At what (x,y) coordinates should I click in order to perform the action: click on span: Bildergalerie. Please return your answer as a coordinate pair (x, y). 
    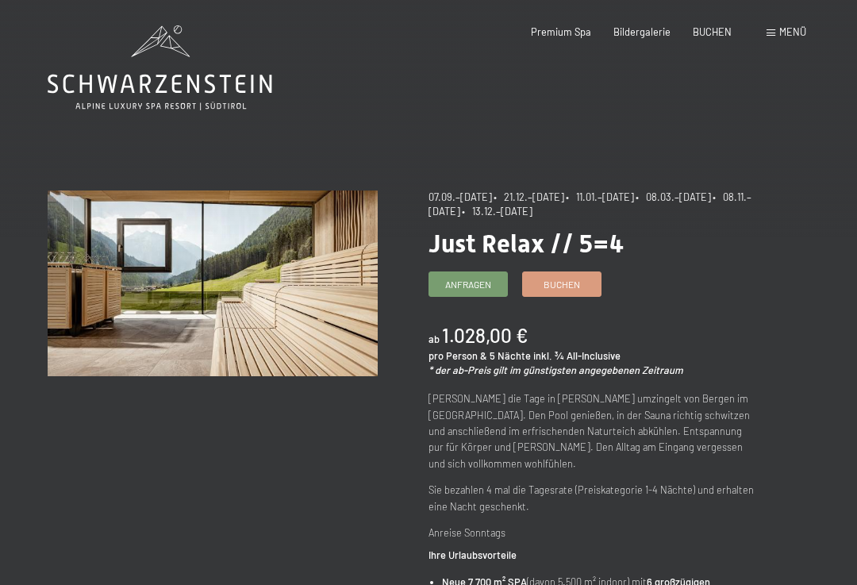
    Looking at the image, I should click on (642, 32).